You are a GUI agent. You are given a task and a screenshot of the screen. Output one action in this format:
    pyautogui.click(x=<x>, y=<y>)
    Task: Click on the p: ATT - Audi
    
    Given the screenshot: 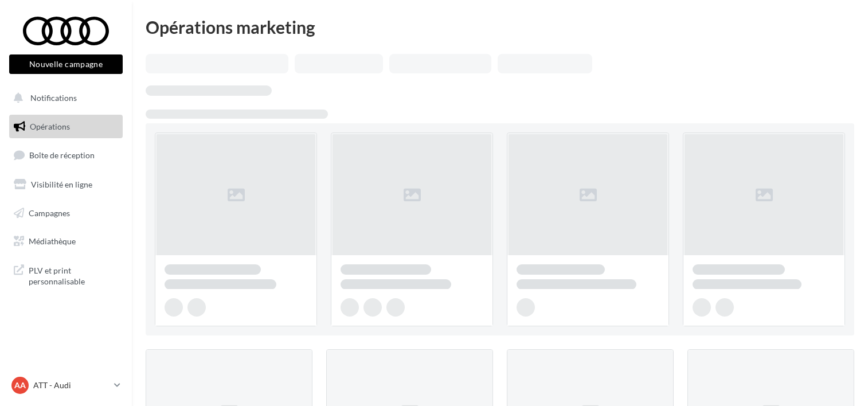 What is the action you would take?
    pyautogui.click(x=72, y=385)
    